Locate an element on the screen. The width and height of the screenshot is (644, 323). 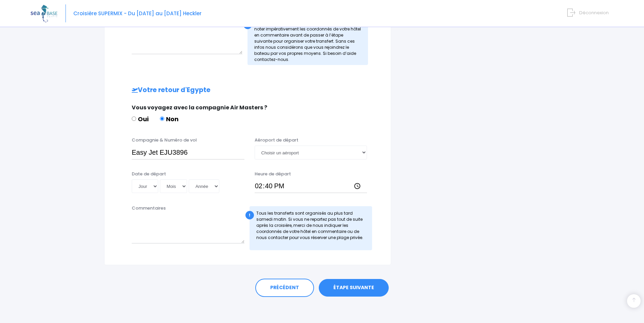
h2: Votre retour d'Egypte is located at coordinates (247, 90).